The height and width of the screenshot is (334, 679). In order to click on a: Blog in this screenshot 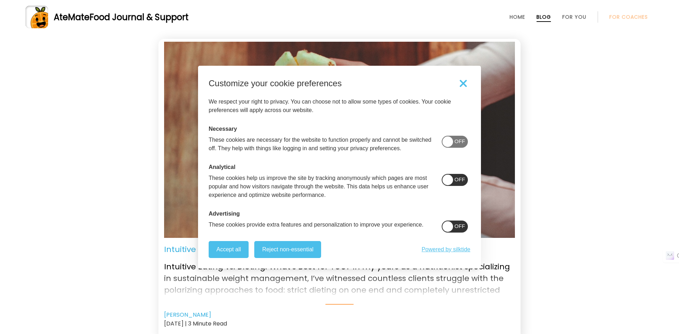, I will do `click(543, 17)`.